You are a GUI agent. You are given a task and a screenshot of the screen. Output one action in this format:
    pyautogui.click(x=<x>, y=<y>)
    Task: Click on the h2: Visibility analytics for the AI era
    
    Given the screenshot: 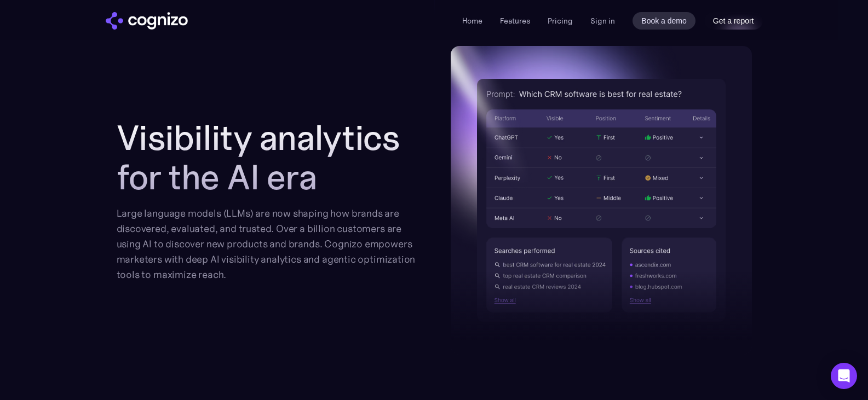 What is the action you would take?
    pyautogui.click(x=267, y=158)
    